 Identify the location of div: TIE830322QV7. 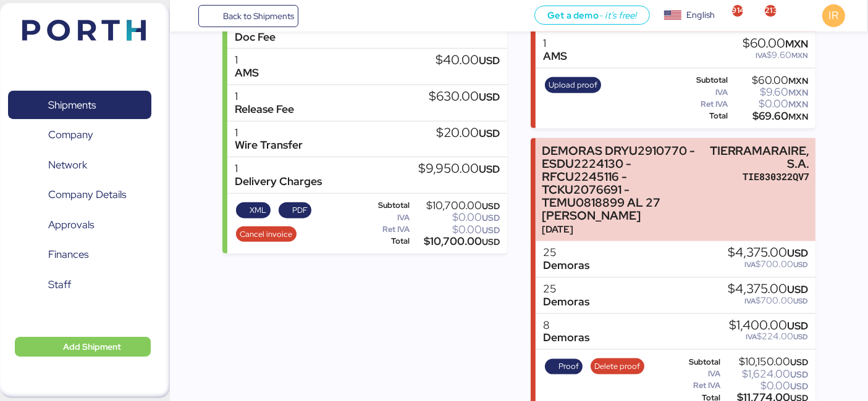
(760, 176).